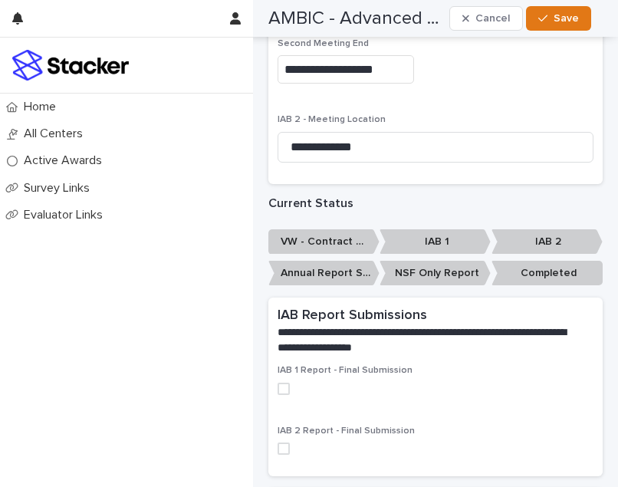  Describe the element at coordinates (323, 273) in the screenshot. I see `p: Annual Report Submitted)` at that location.